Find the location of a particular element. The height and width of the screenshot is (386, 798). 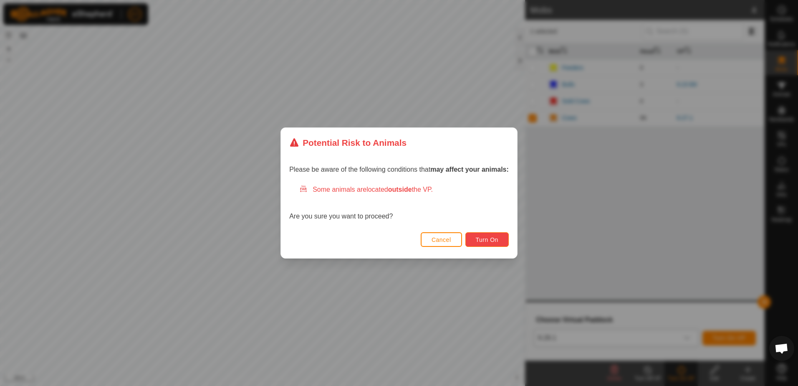

div: Potential Risk to Animals is located at coordinates (348, 142).